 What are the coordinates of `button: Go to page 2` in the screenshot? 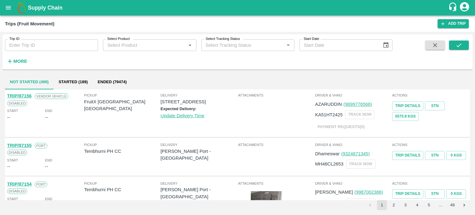 It's located at (394, 205).